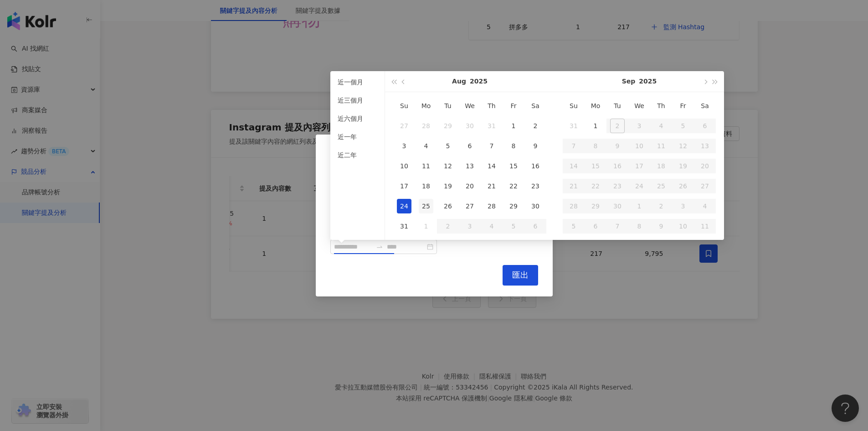 The height and width of the screenshot is (431, 868). Describe the element at coordinates (459, 81) in the screenshot. I see `button: Aug` at that location.